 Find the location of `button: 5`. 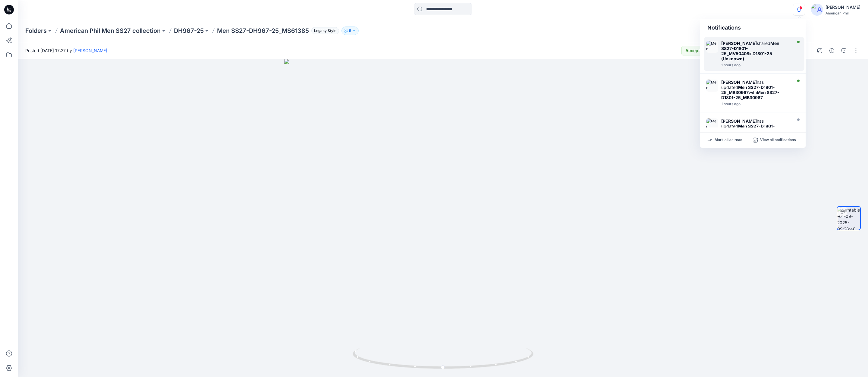

button: 5 is located at coordinates (350, 31).